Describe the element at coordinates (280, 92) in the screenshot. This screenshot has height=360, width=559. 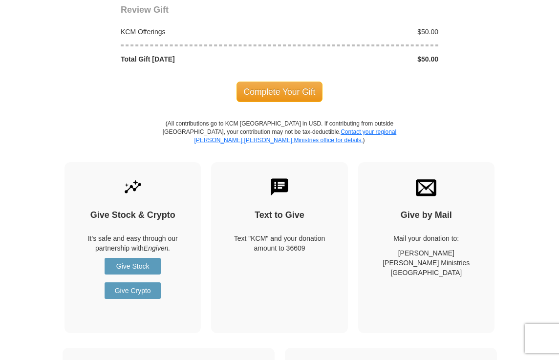
I see `span: Complete Your Gift` at that location.